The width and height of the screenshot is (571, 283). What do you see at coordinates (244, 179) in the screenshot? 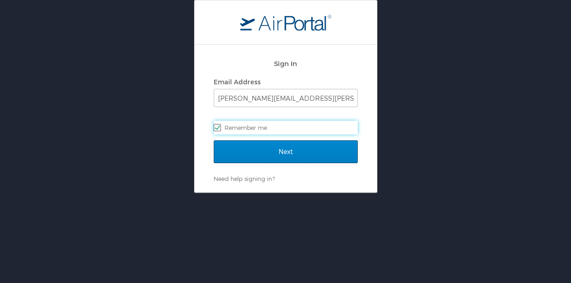
I see `a: Need help signing in?` at bounding box center [244, 179].